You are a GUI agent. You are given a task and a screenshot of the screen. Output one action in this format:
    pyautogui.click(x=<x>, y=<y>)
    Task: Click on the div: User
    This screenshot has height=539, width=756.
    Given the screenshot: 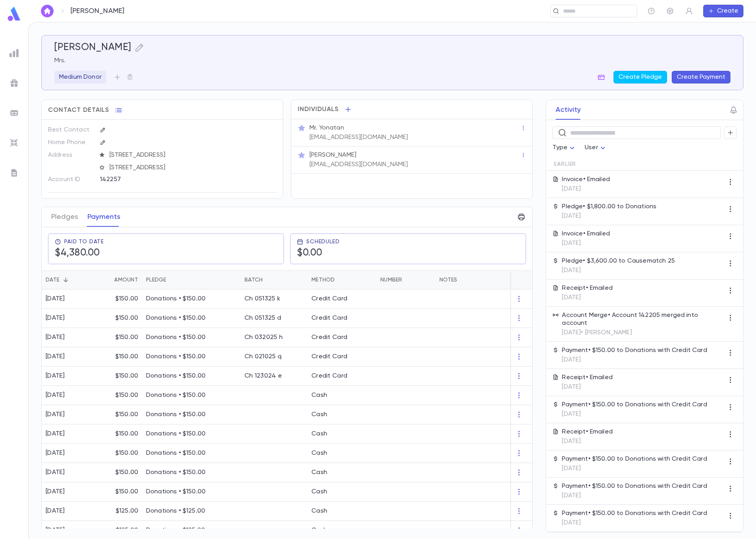 What is the action you would take?
    pyautogui.click(x=596, y=148)
    